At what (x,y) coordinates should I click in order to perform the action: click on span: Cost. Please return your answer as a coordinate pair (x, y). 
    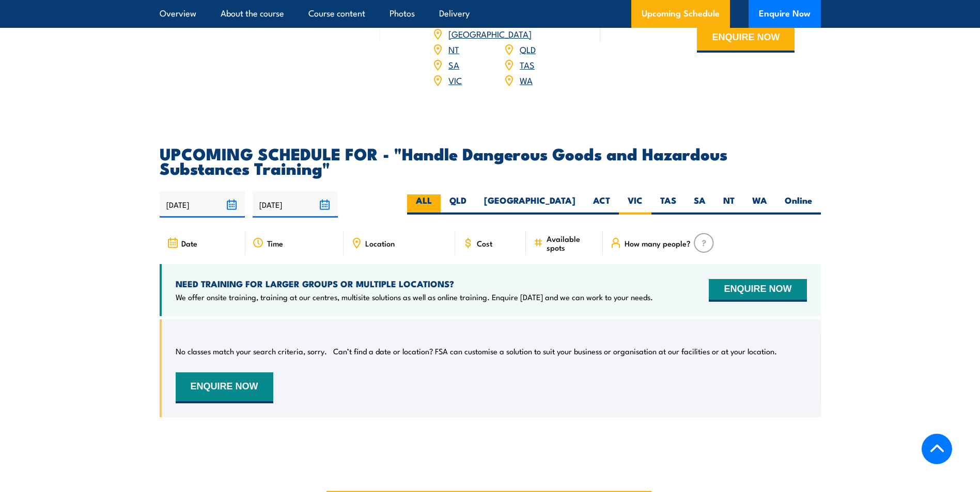
    Looking at the image, I should click on (485, 244).